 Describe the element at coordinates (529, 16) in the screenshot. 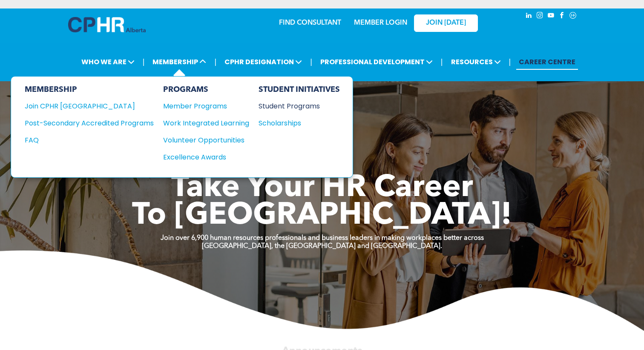

I see `a: linkedin` at that location.